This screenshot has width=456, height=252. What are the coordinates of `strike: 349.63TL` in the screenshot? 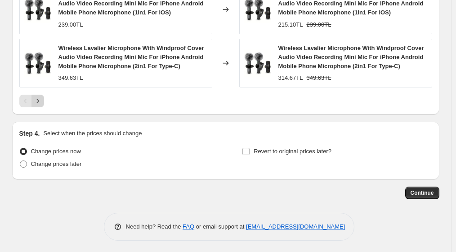 It's located at (319, 78).